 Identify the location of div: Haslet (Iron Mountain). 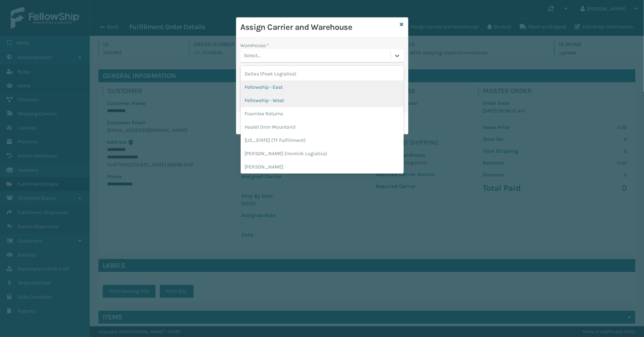
(322, 127).